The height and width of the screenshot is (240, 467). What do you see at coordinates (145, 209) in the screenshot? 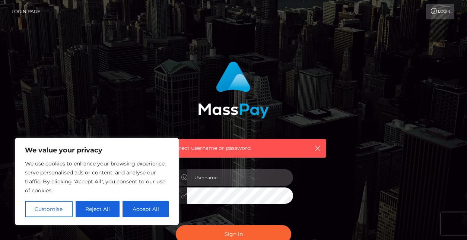
I see `button: Accept All` at bounding box center [145, 209].